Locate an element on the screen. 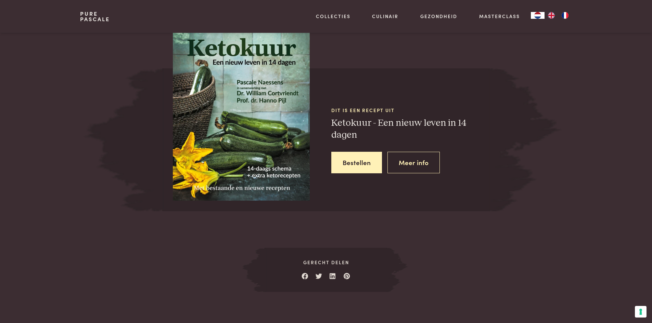 The height and width of the screenshot is (323, 652). a: PurePascale is located at coordinates (95, 16).